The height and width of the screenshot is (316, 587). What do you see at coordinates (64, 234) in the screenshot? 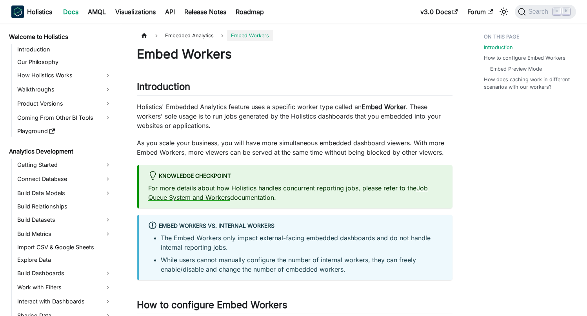
I see `a: Build Metrics` at bounding box center [64, 234].